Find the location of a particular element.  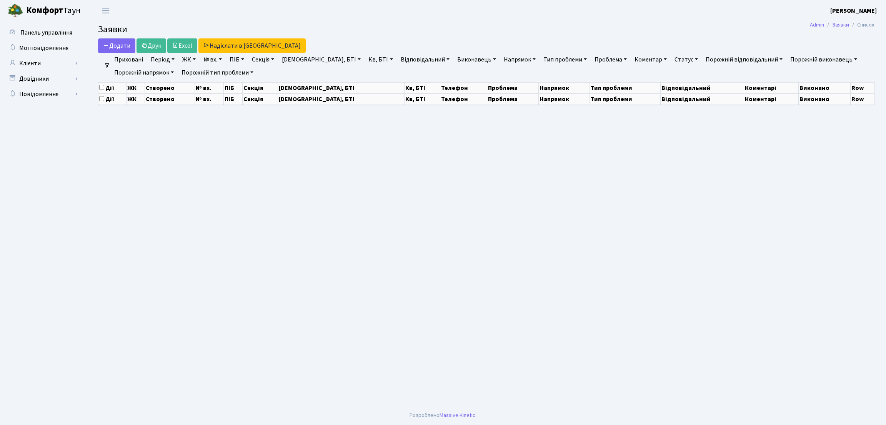

b: Комфорт is located at coordinates (45, 10).